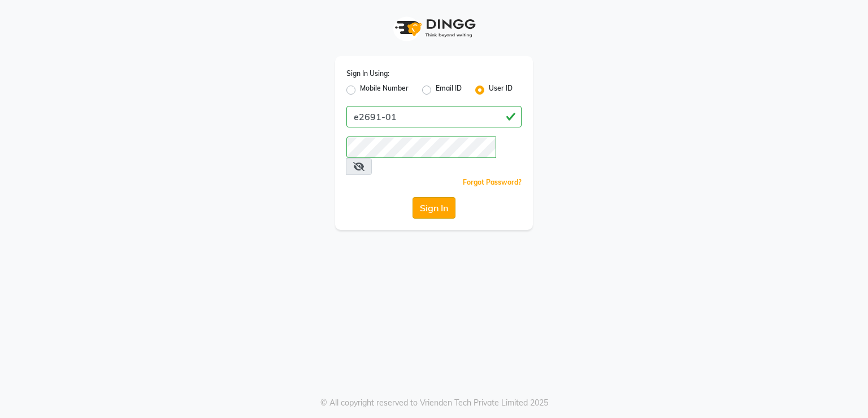  Describe the element at coordinates (368, 73) in the screenshot. I see `label: Sign In Using:` at that location.